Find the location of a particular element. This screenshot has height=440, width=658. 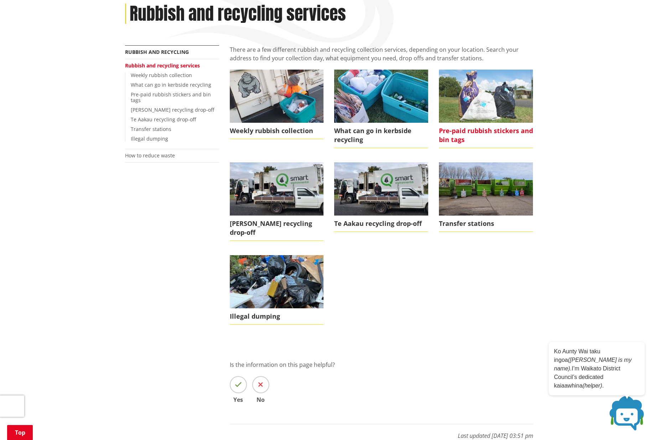

p: Ko Aunty Wai taku ingoa I’m Waikato District Council’s dedicated kaiaawhina . is located at coordinates (597, 368).